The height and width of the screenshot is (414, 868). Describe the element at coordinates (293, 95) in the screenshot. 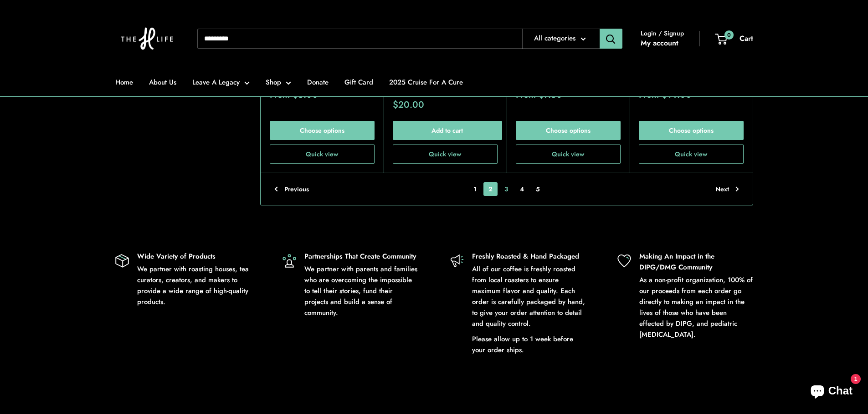

I see `span: From $5.00` at that location.